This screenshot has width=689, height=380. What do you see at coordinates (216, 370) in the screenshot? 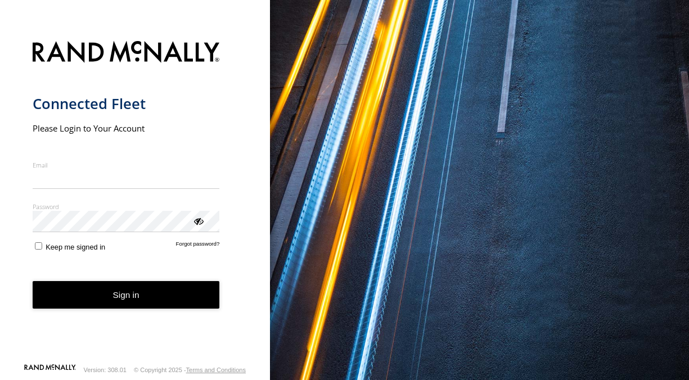
I see `a: Terms and Conditions` at bounding box center [216, 370].